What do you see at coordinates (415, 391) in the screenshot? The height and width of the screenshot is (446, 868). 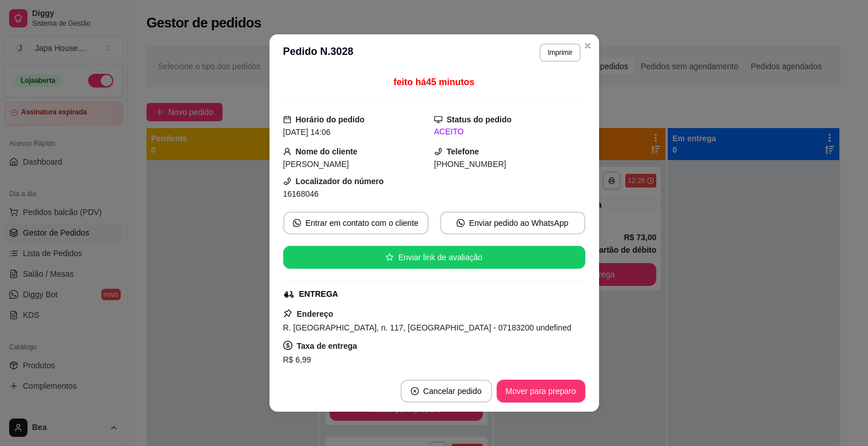 I see `span: close-circle` at bounding box center [415, 391].